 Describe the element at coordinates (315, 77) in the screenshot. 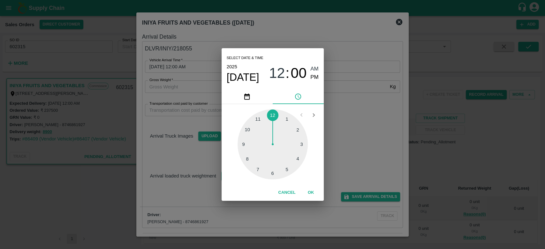

I see `span: PM` at that location.